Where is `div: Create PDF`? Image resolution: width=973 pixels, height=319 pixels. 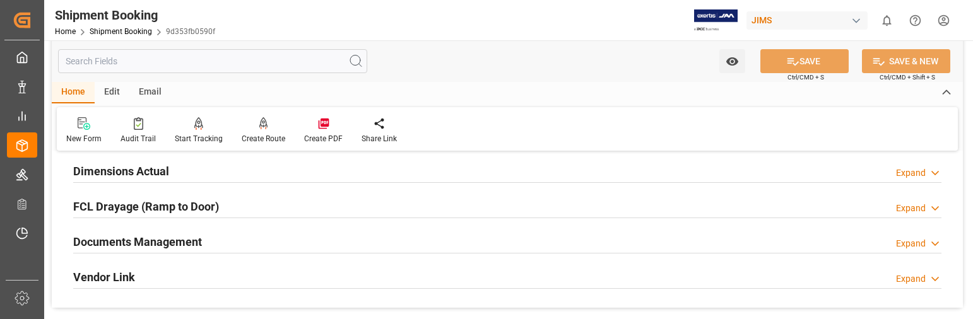
div: Create PDF is located at coordinates (323, 139).